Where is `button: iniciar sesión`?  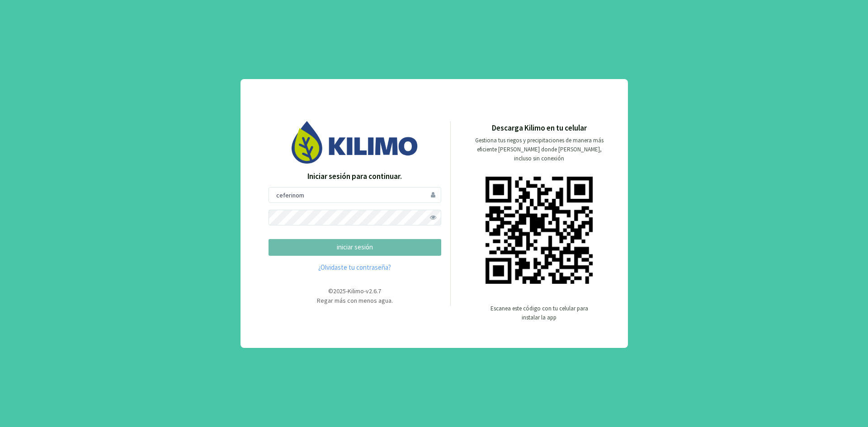 button: iniciar sesión is located at coordinates (355, 247).